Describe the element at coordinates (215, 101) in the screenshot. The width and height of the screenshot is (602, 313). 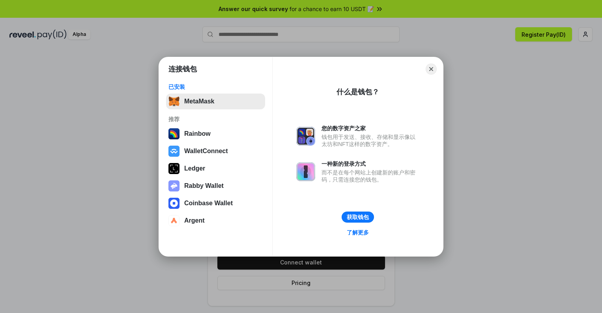
I see `button: MetaMask` at that location.